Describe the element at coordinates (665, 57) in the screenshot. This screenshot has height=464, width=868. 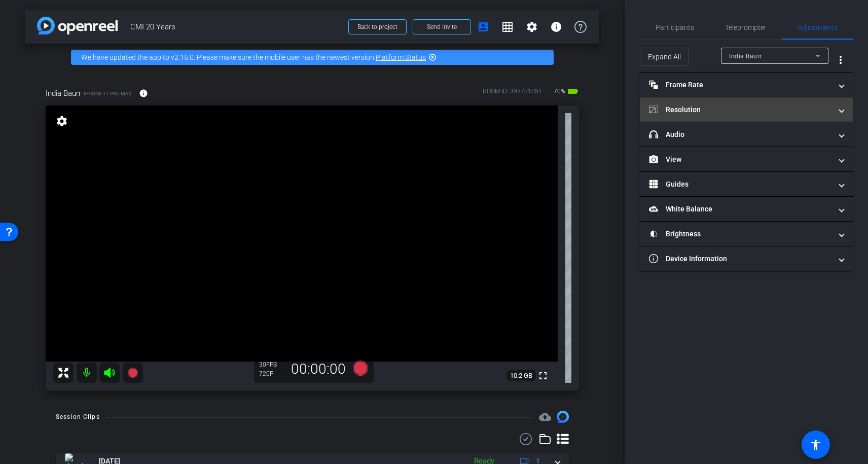
I see `button: Expand All` at that location.